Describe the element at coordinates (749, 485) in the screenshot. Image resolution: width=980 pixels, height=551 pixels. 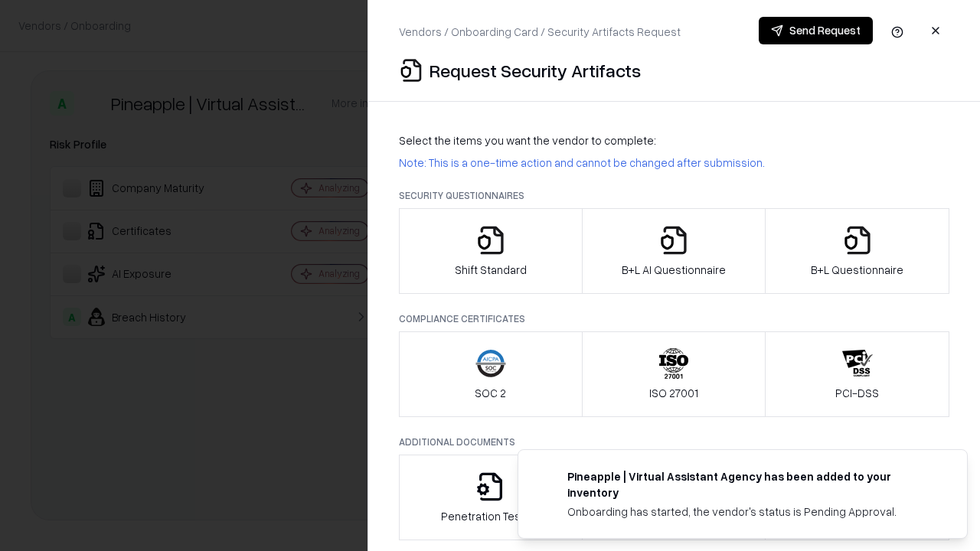
I see `div: Pineapple | Virtual Assistant Agency has been added to your inventory` at that location.